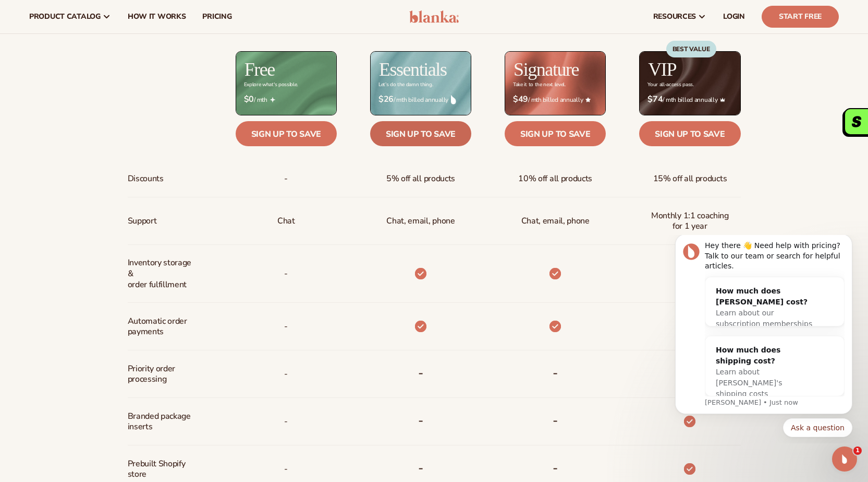 The height and width of the screenshot is (482, 868). What do you see at coordinates (115, 168) in the screenshot?
I see `p: Message from Lee, sent Just now` at bounding box center [115, 168].